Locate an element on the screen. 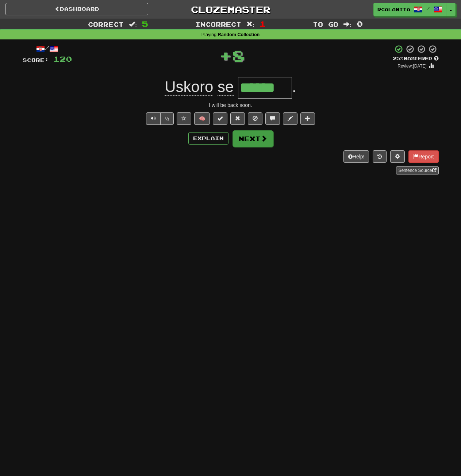 This screenshot has width=461, height=476. span: rcalamita is located at coordinates (394, 9).